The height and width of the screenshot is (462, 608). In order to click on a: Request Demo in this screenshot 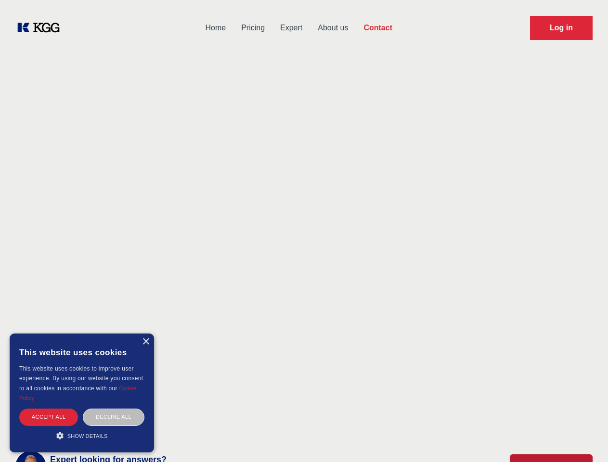, I will do `click(561, 28)`.